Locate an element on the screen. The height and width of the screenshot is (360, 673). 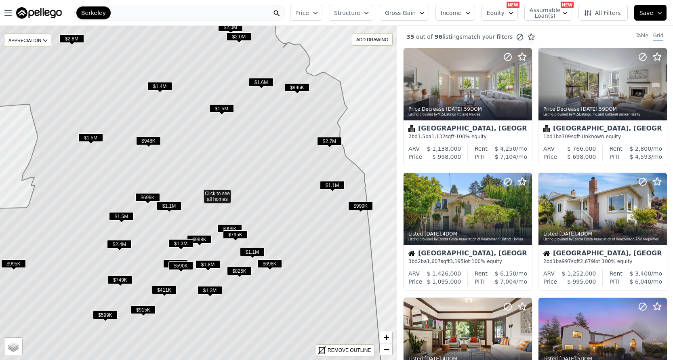
button: Structure is located at coordinates (351, 13).